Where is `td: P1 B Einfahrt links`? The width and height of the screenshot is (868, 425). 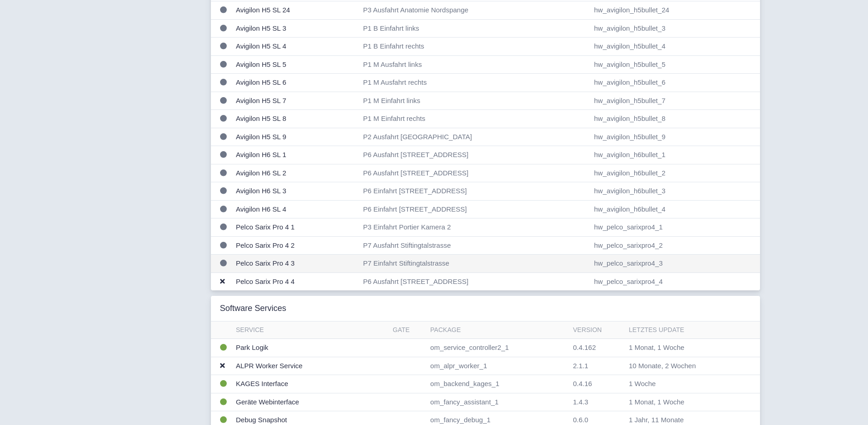 td: P1 B Einfahrt links is located at coordinates (475, 29).